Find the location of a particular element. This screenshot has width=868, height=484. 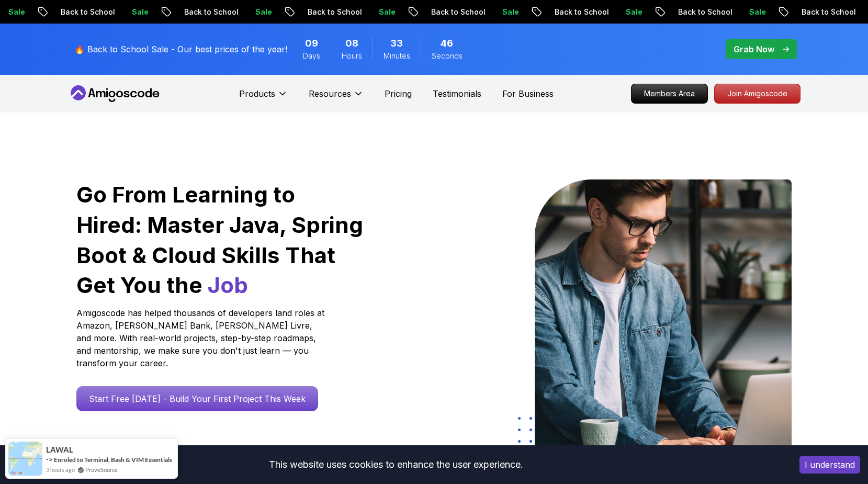

a: Join Amigoscode is located at coordinates (757, 94).